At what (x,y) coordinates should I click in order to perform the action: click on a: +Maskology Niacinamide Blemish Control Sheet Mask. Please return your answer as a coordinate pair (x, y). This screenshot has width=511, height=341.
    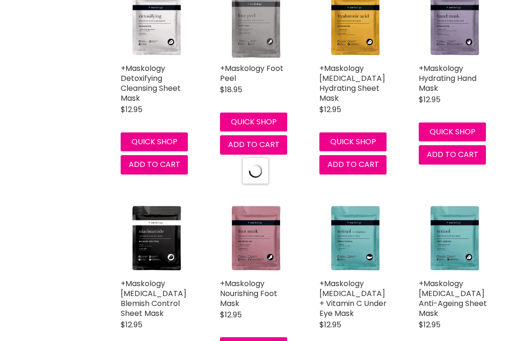
    Looking at the image, I should click on (156, 238).